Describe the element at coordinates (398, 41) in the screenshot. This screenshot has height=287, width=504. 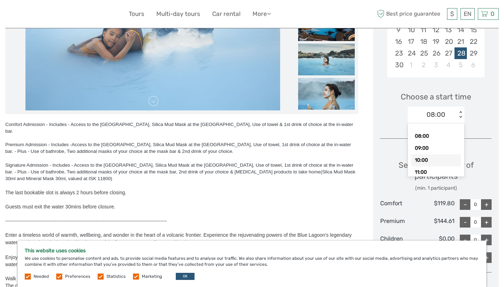
I see `div: Choose Sunday, November 16th, 2025` at that location.